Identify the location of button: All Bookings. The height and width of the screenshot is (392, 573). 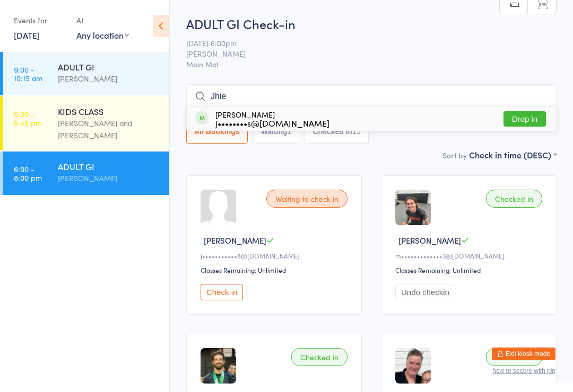
(217, 131).